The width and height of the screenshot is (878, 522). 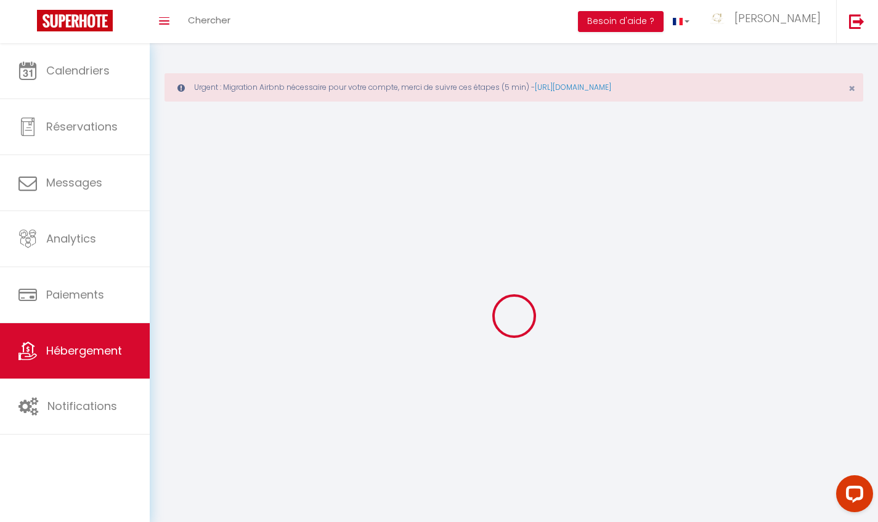 What do you see at coordinates (71, 238) in the screenshot?
I see `span: Analytics` at bounding box center [71, 238].